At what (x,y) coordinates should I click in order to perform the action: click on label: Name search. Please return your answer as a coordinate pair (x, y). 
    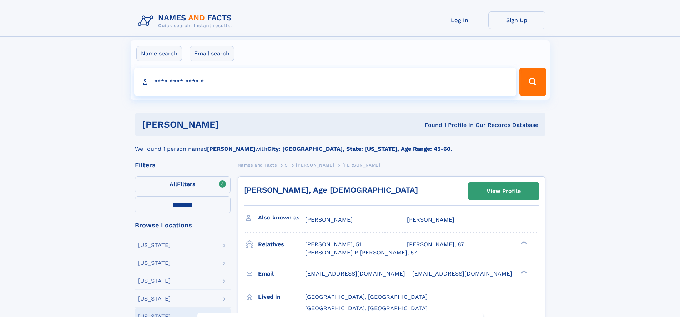
    Looking at the image, I should click on (159, 54).